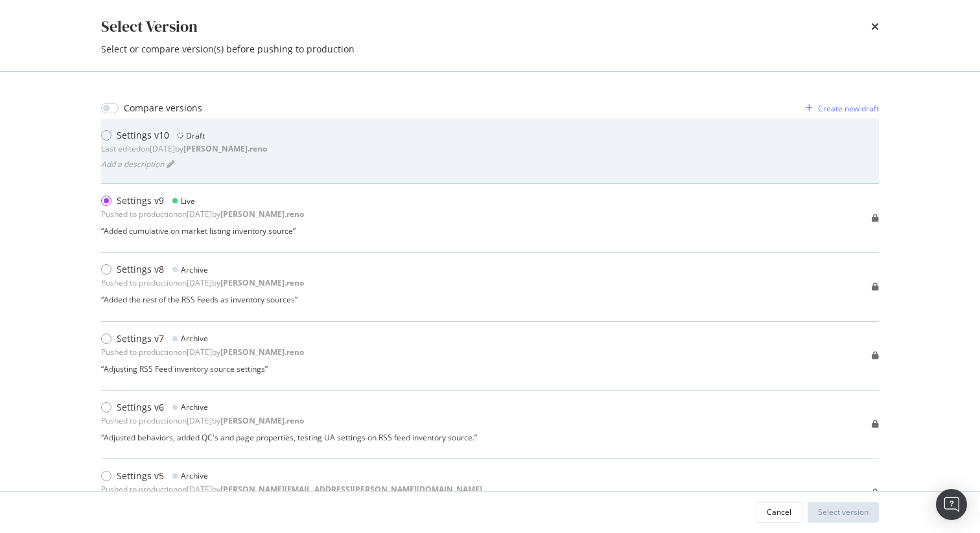 Image resolution: width=980 pixels, height=533 pixels. I want to click on button: Select version, so click(843, 512).